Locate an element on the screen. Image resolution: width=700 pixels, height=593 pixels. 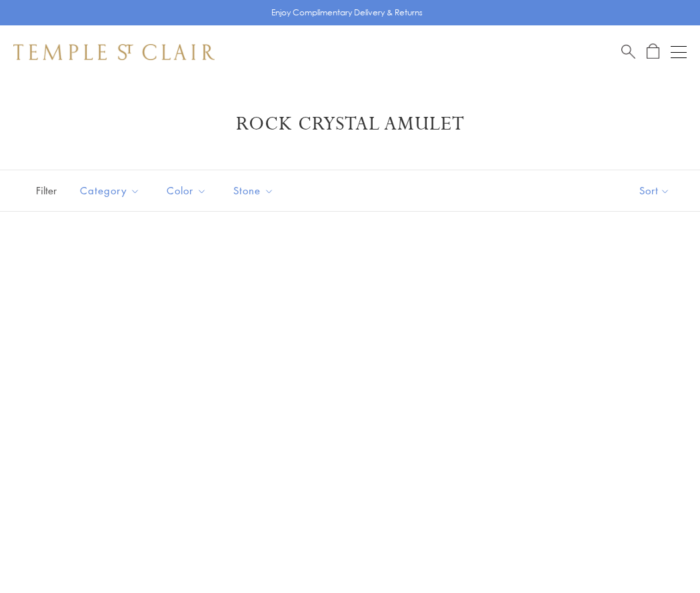
button: Color is located at coordinates (186, 190).